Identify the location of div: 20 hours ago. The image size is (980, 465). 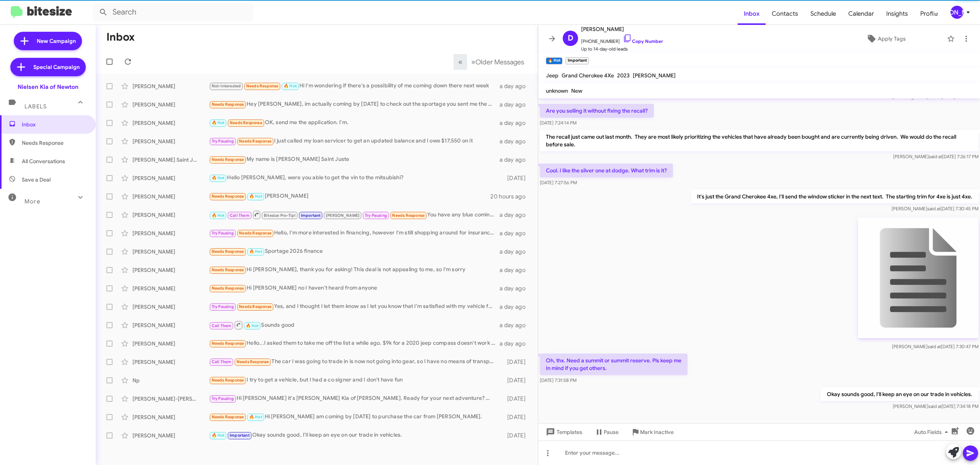
(511, 197).